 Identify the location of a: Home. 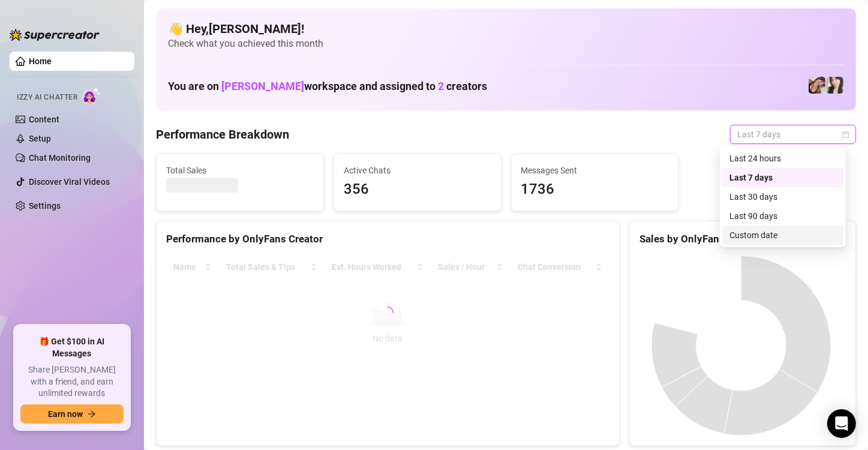
(40, 61).